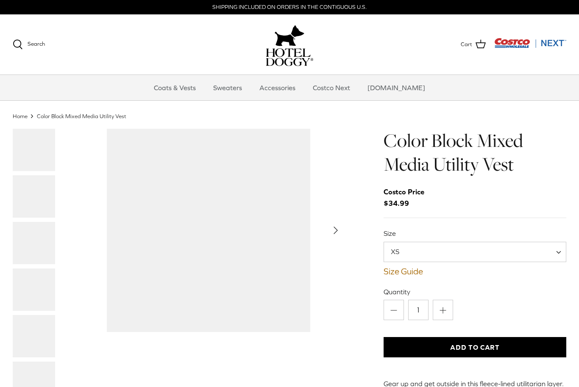 Image resolution: width=579 pixels, height=387 pixels. I want to click on img: hoteldoggycom, so click(289, 57).